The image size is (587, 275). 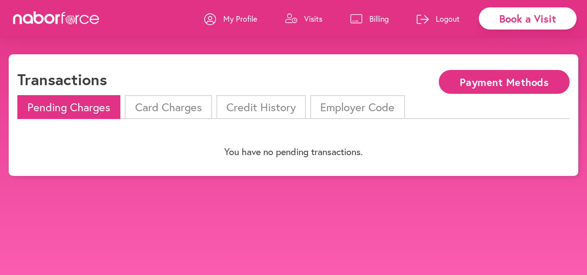 I want to click on li: Employer Code, so click(x=357, y=107).